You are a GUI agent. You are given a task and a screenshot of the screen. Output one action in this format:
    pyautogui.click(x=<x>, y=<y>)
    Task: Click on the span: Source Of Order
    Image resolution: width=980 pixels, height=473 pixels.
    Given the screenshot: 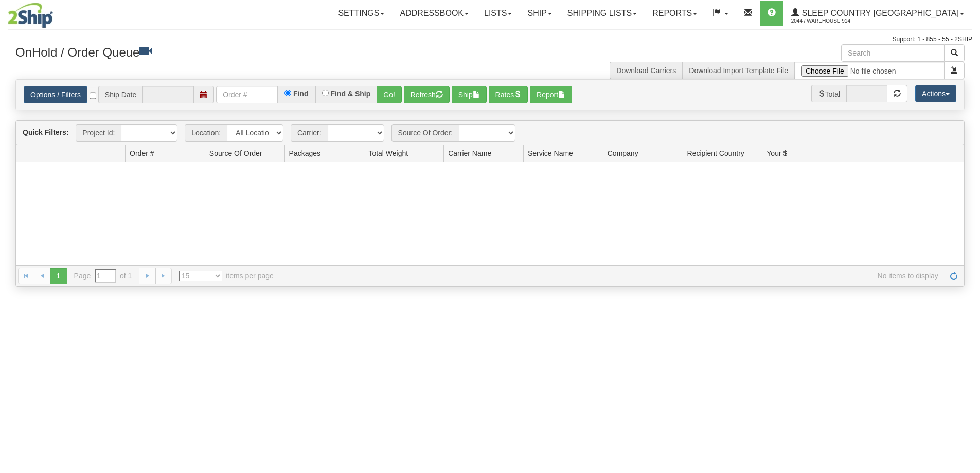 What is the action you would take?
    pyautogui.click(x=236, y=153)
    